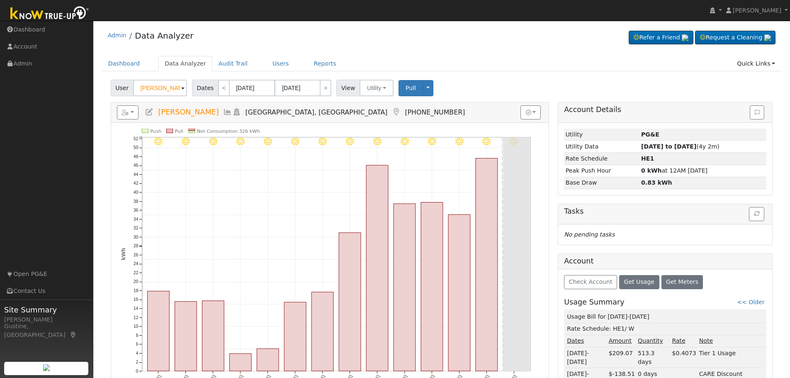 The width and height of the screenshot is (790, 378). Describe the element at coordinates (205, 88) in the screenshot. I see `span: Dates` at that location.